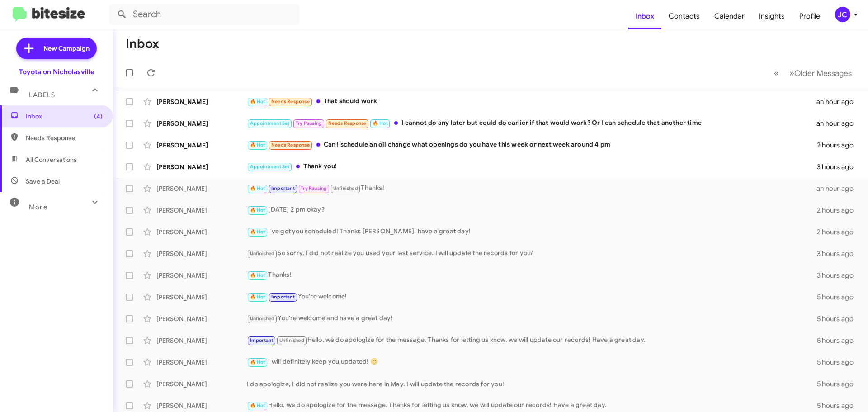 This screenshot has height=412, width=868. What do you see at coordinates (98, 116) in the screenshot?
I see `span: (4)` at bounding box center [98, 116].